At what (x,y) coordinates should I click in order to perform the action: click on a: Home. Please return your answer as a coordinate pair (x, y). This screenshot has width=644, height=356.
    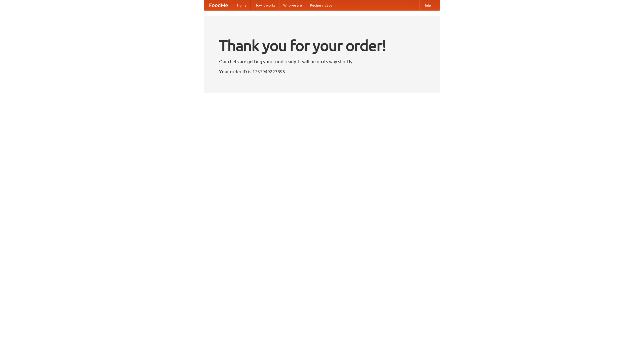
    Looking at the image, I should click on (242, 5).